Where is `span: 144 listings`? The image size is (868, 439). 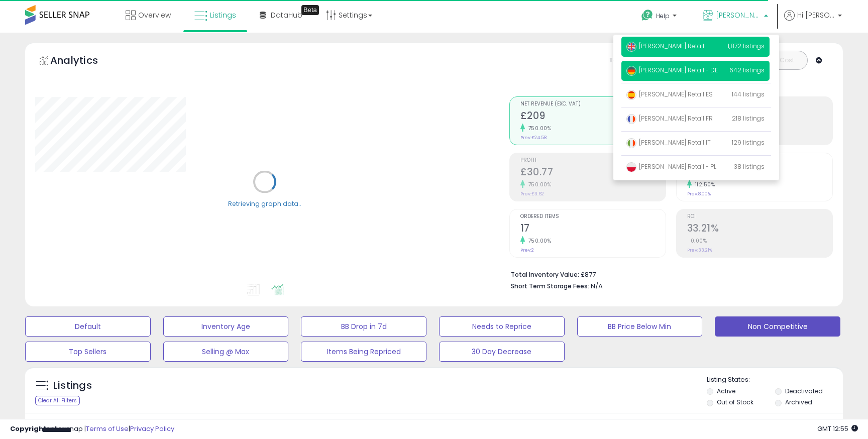 span: 144 listings is located at coordinates (748, 94).